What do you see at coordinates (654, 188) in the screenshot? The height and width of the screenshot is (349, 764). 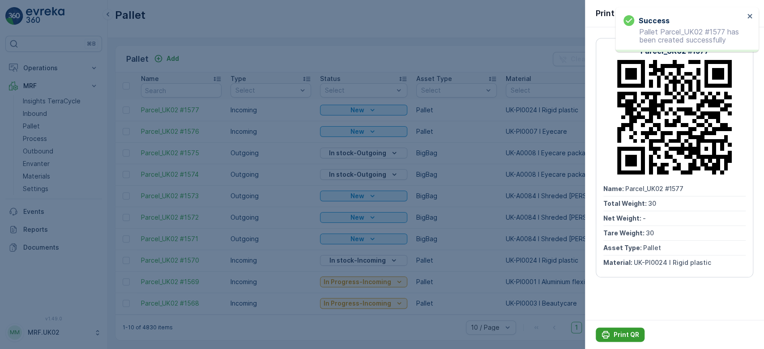 I see `span: Parcel_UK02 #1577` at bounding box center [654, 188].